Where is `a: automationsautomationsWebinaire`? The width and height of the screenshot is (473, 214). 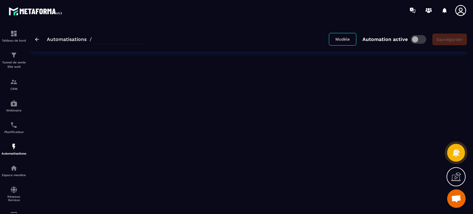
a: automationsautomationsWebinaire is located at coordinates (14, 106).